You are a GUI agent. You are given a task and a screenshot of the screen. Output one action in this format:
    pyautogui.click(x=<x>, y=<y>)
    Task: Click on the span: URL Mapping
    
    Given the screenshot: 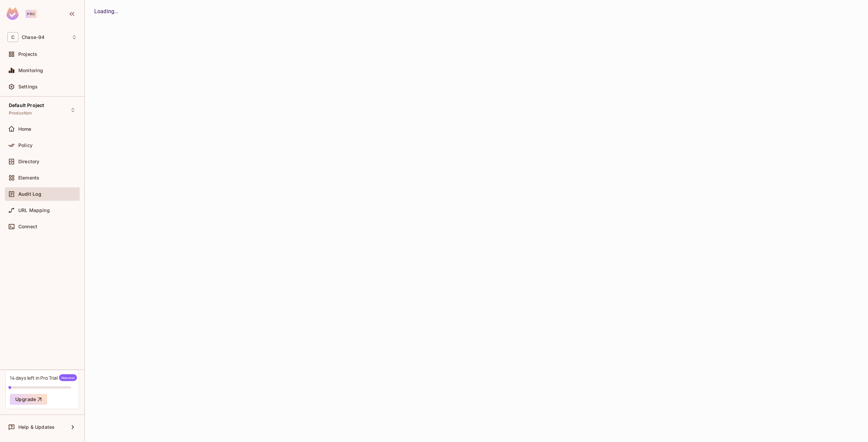 What is the action you would take?
    pyautogui.click(x=34, y=210)
    